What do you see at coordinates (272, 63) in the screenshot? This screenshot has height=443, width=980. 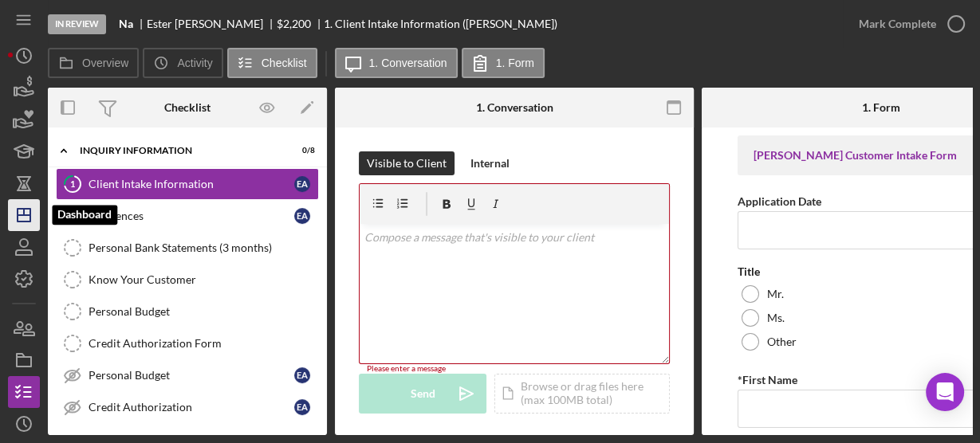 I see `button: Checklist` at bounding box center [272, 63].